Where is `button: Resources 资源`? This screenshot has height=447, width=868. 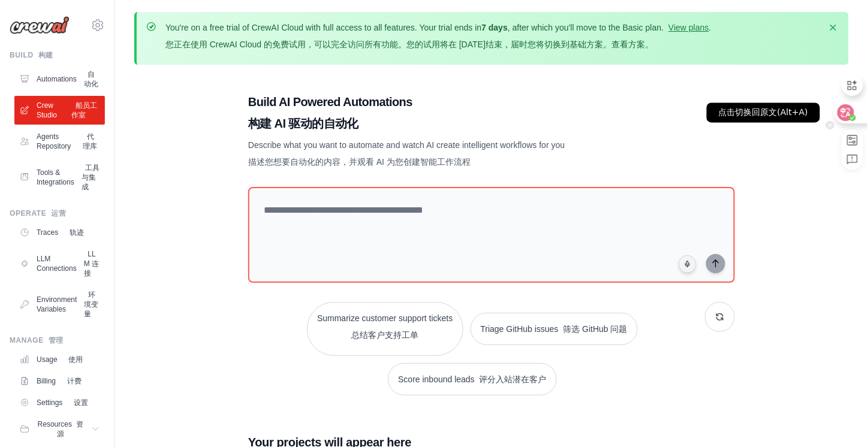
button: Resources 资源 is located at coordinates (59, 429).